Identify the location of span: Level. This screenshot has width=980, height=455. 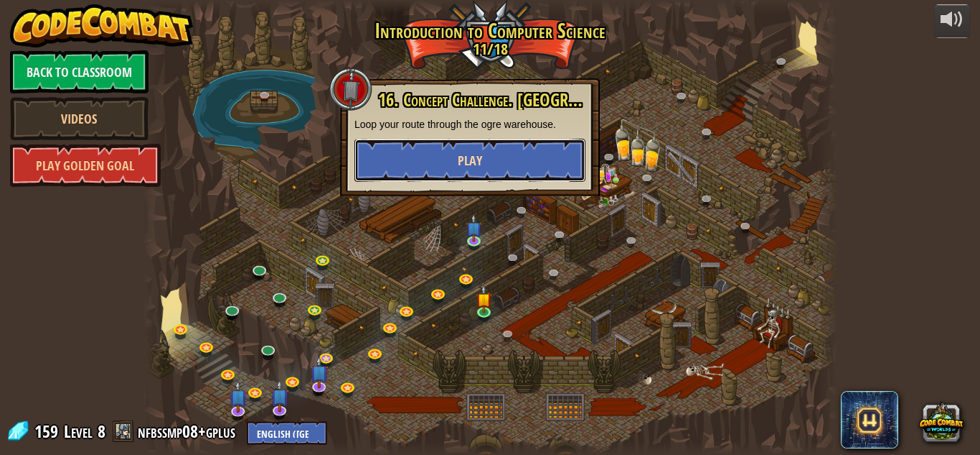
(78, 431).